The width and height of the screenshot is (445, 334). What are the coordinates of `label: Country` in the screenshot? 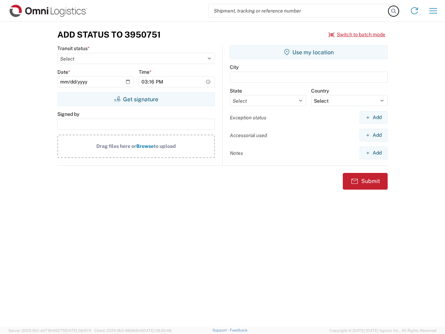 It's located at (320, 91).